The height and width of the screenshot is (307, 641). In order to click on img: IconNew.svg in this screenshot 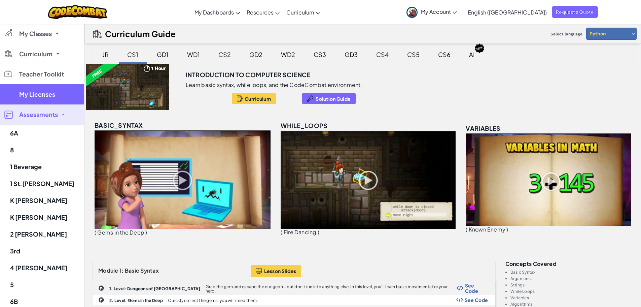, I will do `click(480, 48)`.